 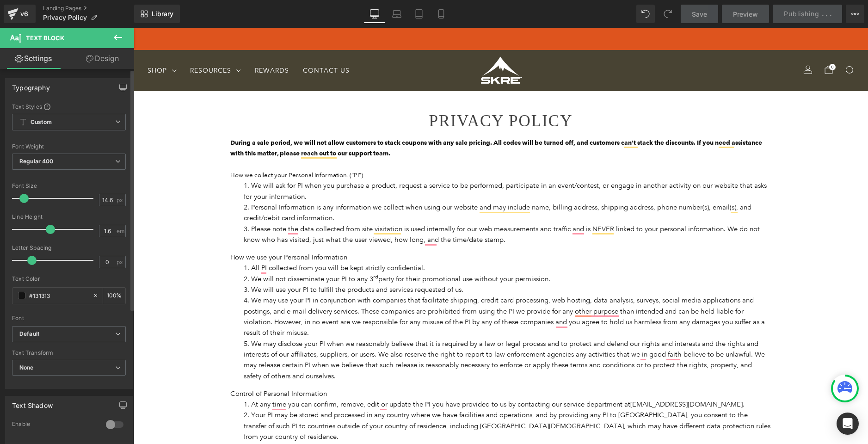 I want to click on button: Redo, so click(x=668, y=14).